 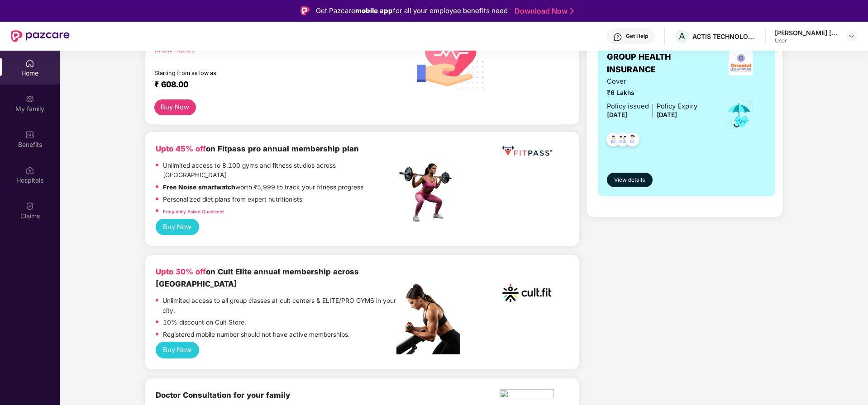 What do you see at coordinates (661, 64) in the screenshot?
I see `span: GROUP HEALTH INSURANCE` at bounding box center [661, 64].